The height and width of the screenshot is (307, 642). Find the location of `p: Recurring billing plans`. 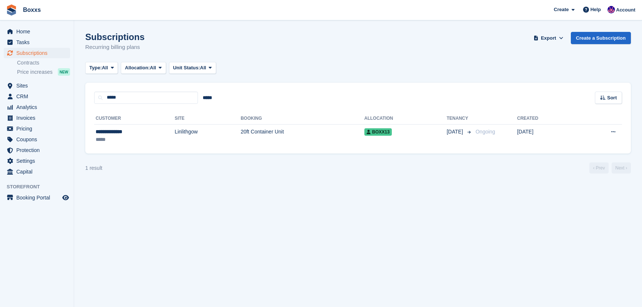

p: Recurring billing plans is located at coordinates (115, 47).